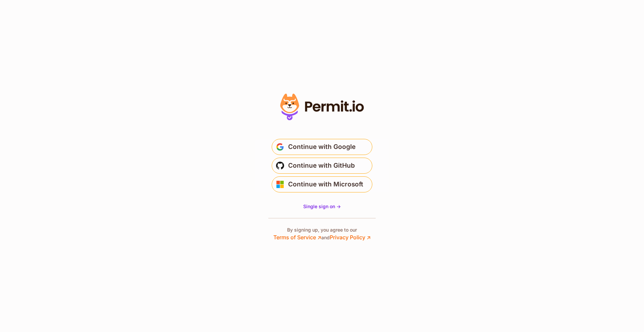 The height and width of the screenshot is (332, 644). What do you see at coordinates (322, 206) in the screenshot?
I see `span: Single sign on ->` at bounding box center [322, 206].